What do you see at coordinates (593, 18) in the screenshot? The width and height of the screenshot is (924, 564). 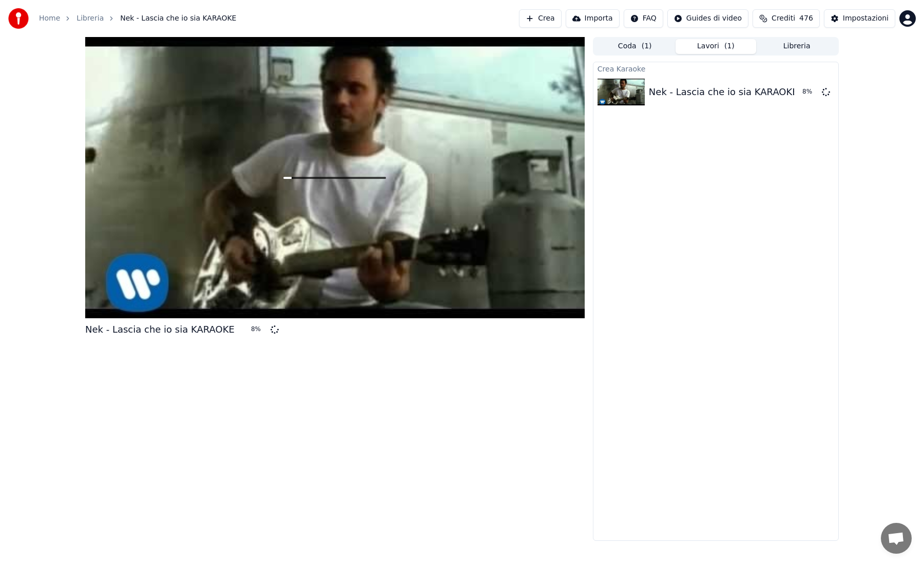 I see `button: Importa` at bounding box center [593, 18].